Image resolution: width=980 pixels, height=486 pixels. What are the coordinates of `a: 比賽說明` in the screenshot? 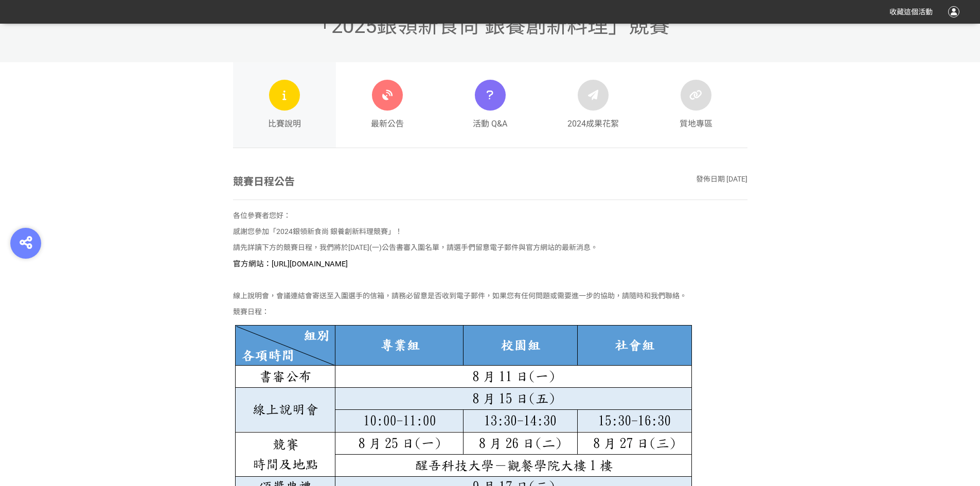 It's located at (284, 105).